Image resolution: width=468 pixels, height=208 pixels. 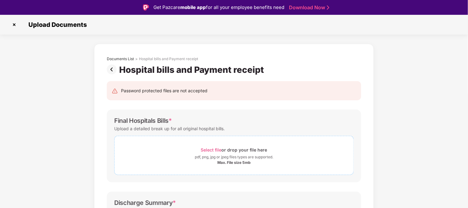 I want to click on div: or drop your file here, so click(x=234, y=150).